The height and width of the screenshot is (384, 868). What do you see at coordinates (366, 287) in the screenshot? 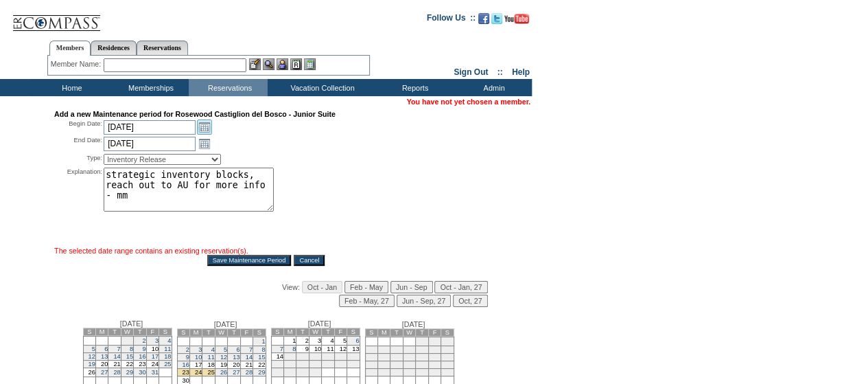
I see `input: Feb - May` at bounding box center [366, 287].